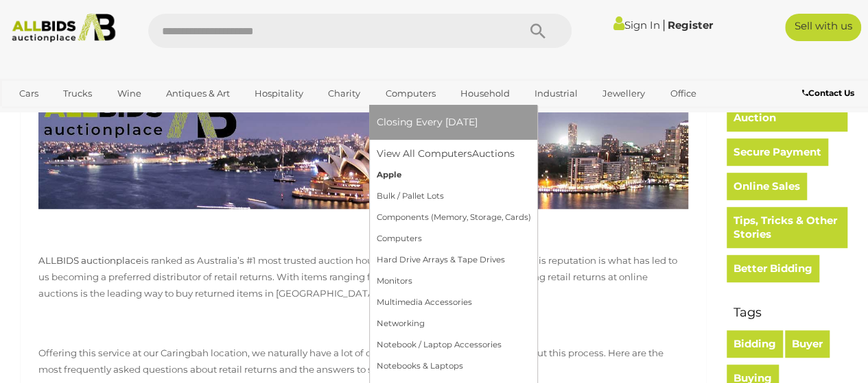  Describe the element at coordinates (279, 94) in the screenshot. I see `a: Hospitality` at that location.